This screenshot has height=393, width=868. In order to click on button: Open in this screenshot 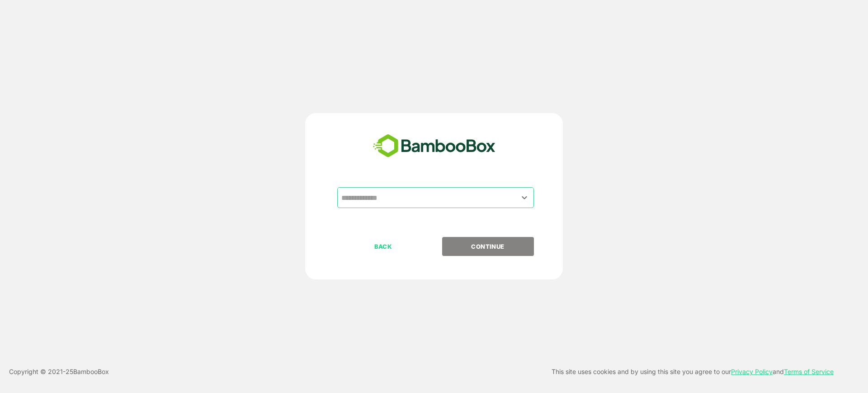, I will do `click(525, 197)`.